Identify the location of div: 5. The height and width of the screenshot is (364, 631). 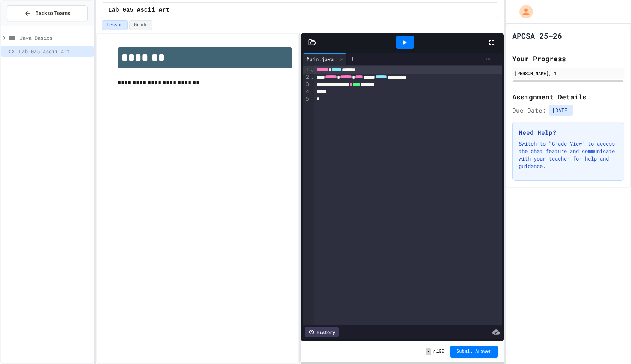
(307, 99).